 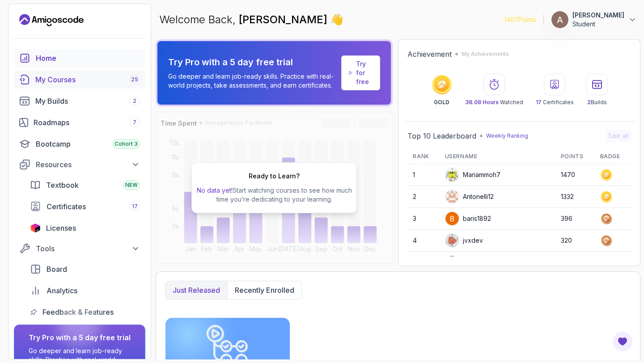 What do you see at coordinates (442, 136) in the screenshot?
I see `h2: Top 10 Leaderboard` at bounding box center [442, 136].